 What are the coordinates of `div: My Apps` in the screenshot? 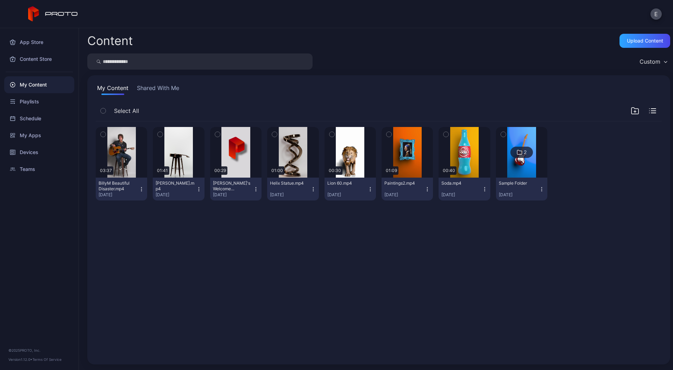 It's located at (39, 136).